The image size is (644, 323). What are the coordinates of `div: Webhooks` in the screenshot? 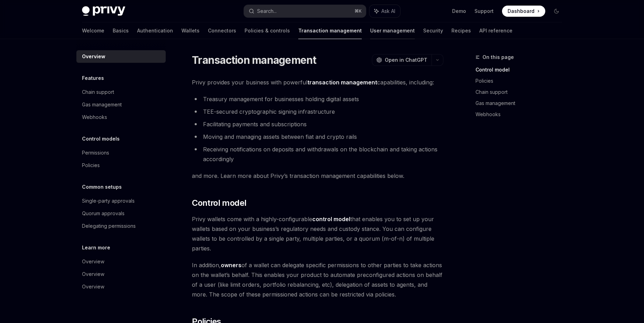 It's located at (95, 117).